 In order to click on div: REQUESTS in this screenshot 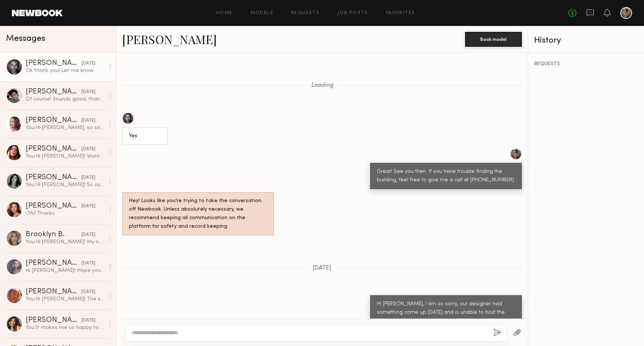, I will do `click(586, 64)`.